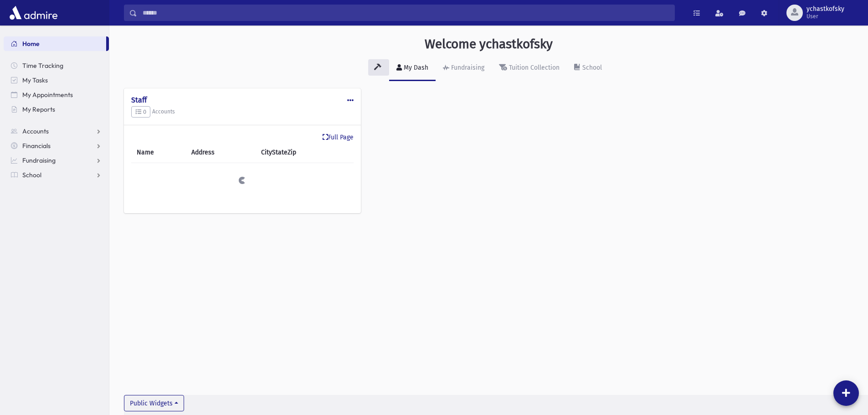 The width and height of the screenshot is (868, 415). I want to click on h4: Staff, so click(242, 99).